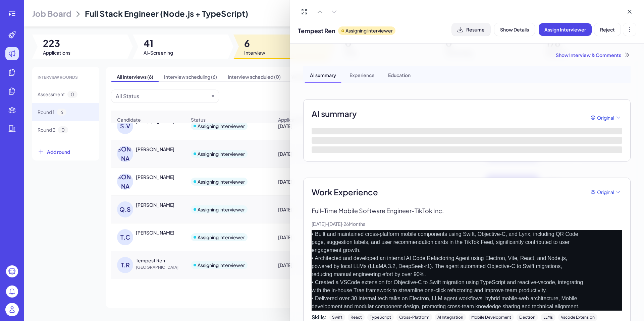 The image size is (644, 321). Describe the element at coordinates (607, 29) in the screenshot. I see `span: Reject` at that location.